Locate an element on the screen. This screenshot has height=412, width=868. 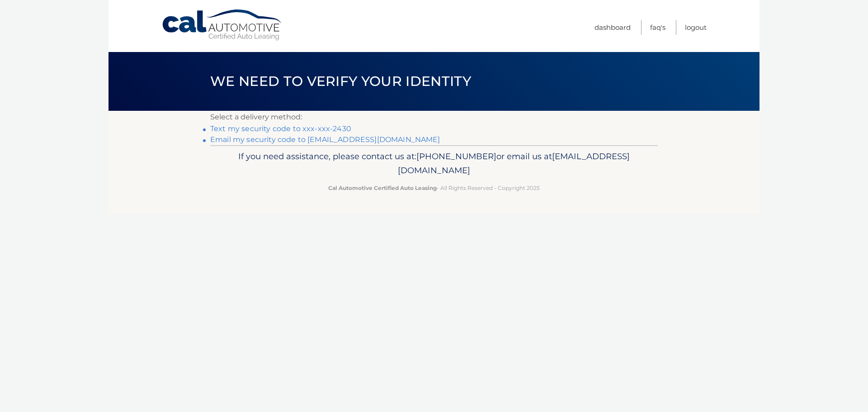
a: Dashboard is located at coordinates (613, 28).